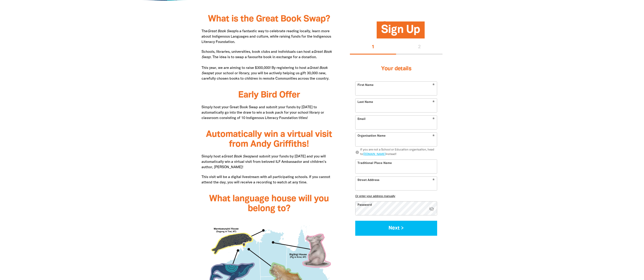 This screenshot has height=280, width=644. What do you see at coordinates (357, 152) in the screenshot?
I see `i: info` at bounding box center [357, 152].